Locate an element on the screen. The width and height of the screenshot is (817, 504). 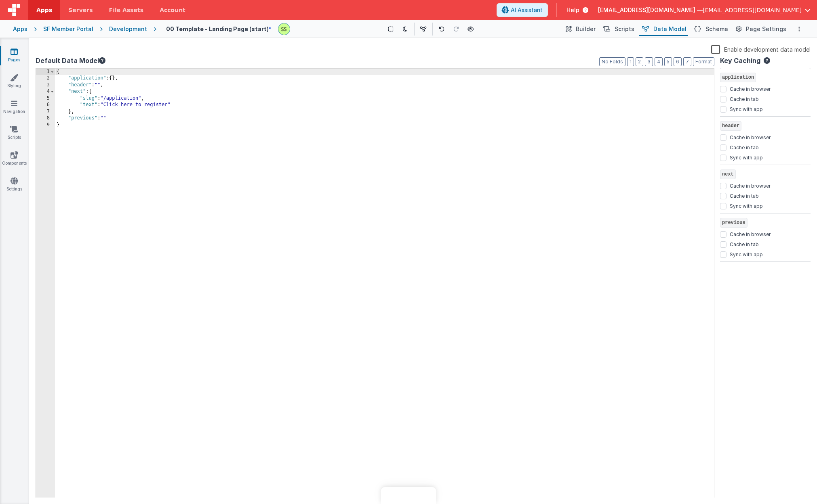
span: Data Model is located at coordinates (670, 29).